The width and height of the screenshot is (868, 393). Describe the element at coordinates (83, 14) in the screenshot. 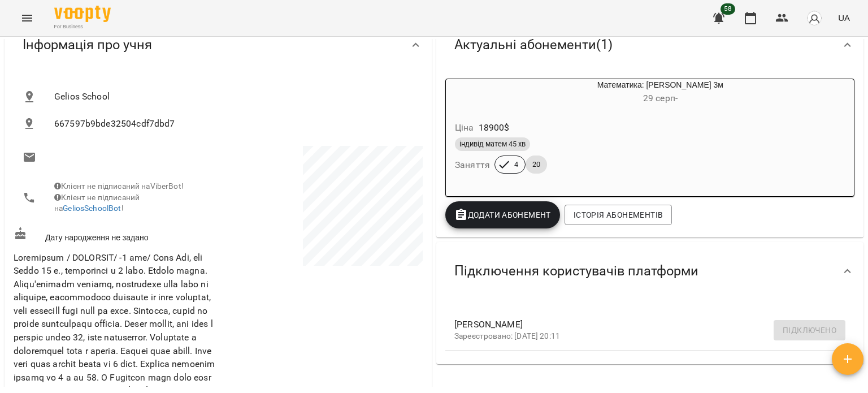

I see `img: Voopty Logo` at that location.